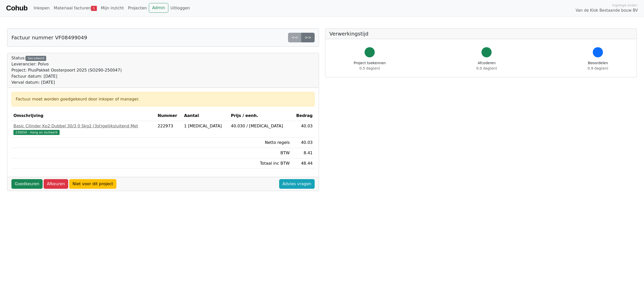  What do you see at coordinates (83, 126) in the screenshot?
I see `div: Basic Cilinder Kp2 Dubbel 30/3 0 Skg2 (3st)gelijksluitend Met` at bounding box center [83, 126].